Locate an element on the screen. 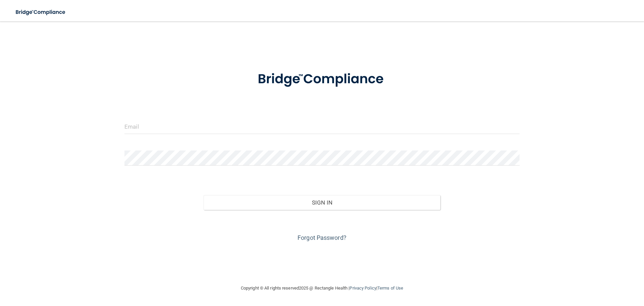 The image size is (644, 306). button: Sign In is located at coordinates (322, 202).